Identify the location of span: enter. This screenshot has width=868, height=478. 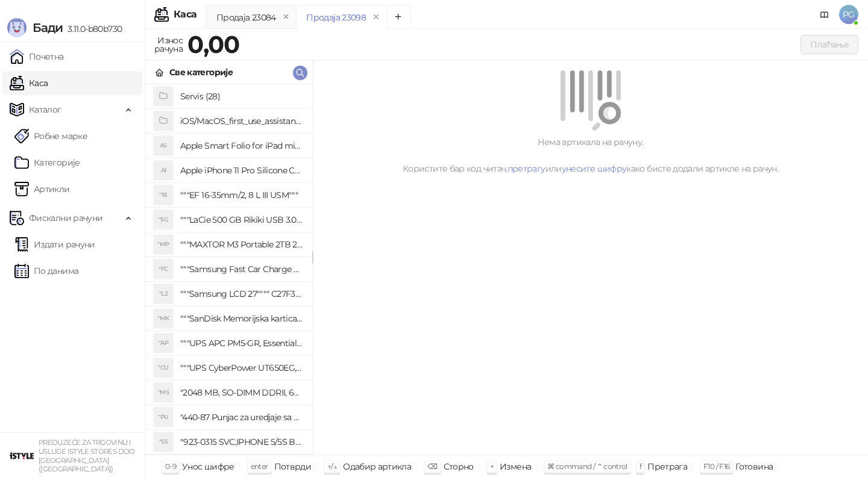
(260, 466).